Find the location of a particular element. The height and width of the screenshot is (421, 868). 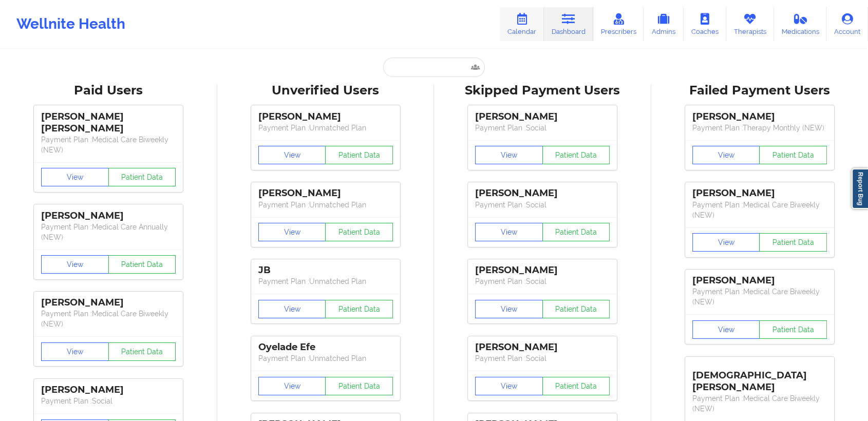

a: Dashboard is located at coordinates (569, 24).